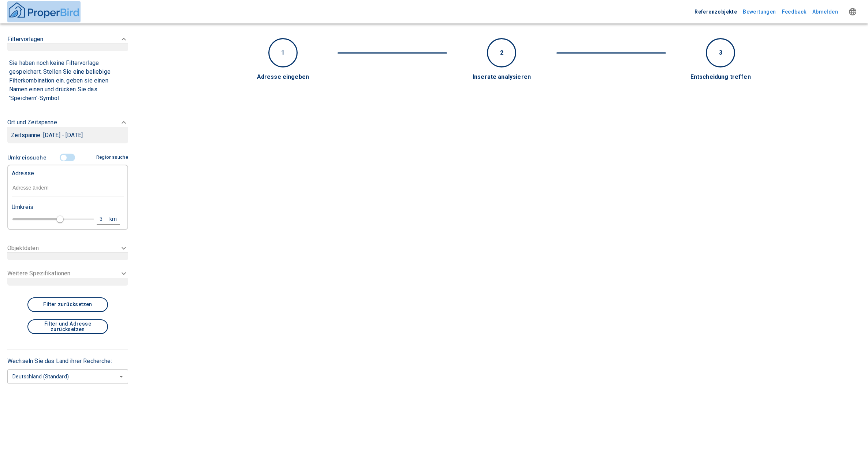  I want to click on p: Adresse, so click(22, 174).